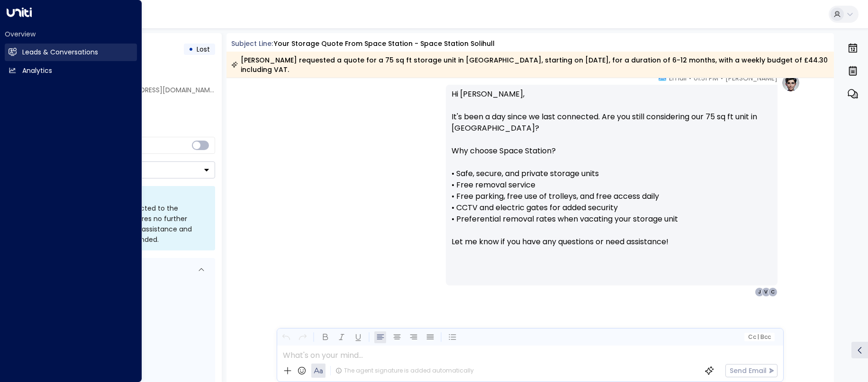  I want to click on span: Subject Line:, so click(252, 43).